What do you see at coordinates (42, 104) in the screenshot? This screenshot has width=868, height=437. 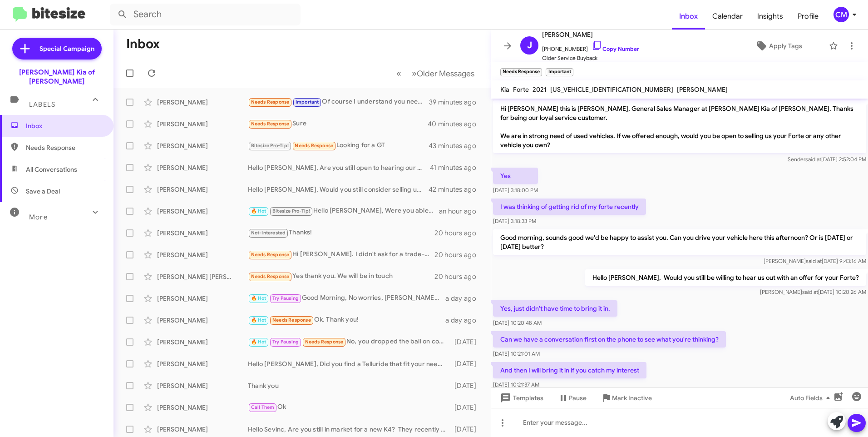 I see `span: Labels` at bounding box center [42, 104].